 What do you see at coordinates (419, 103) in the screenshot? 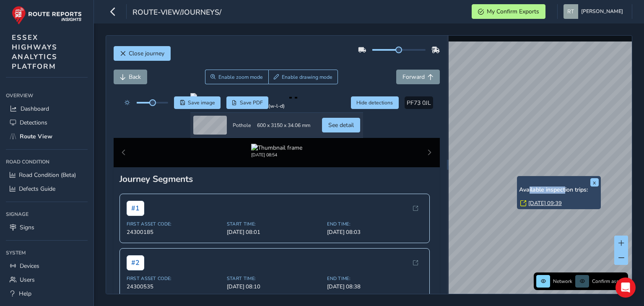
I see `span: PF73 0JL` at bounding box center [419, 103].